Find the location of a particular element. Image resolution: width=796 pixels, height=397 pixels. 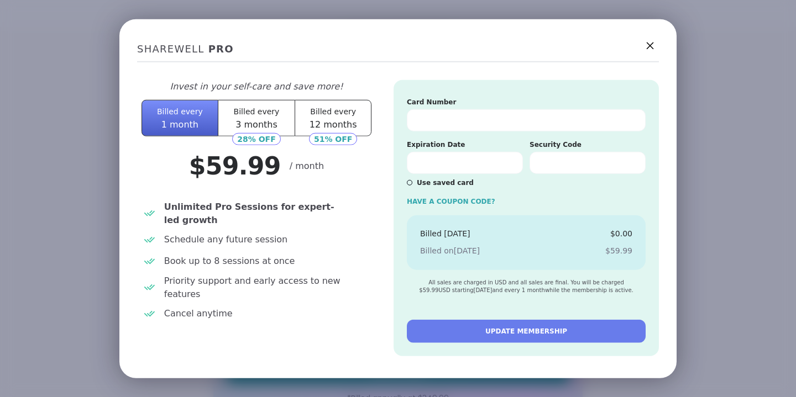

span: Book up to 8 sessions at once is located at coordinates (267, 261).